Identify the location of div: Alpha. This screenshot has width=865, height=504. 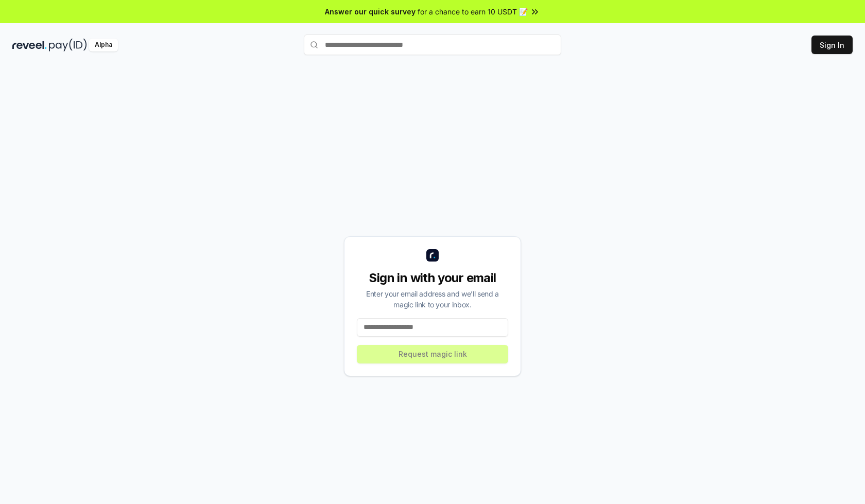
(104, 45).